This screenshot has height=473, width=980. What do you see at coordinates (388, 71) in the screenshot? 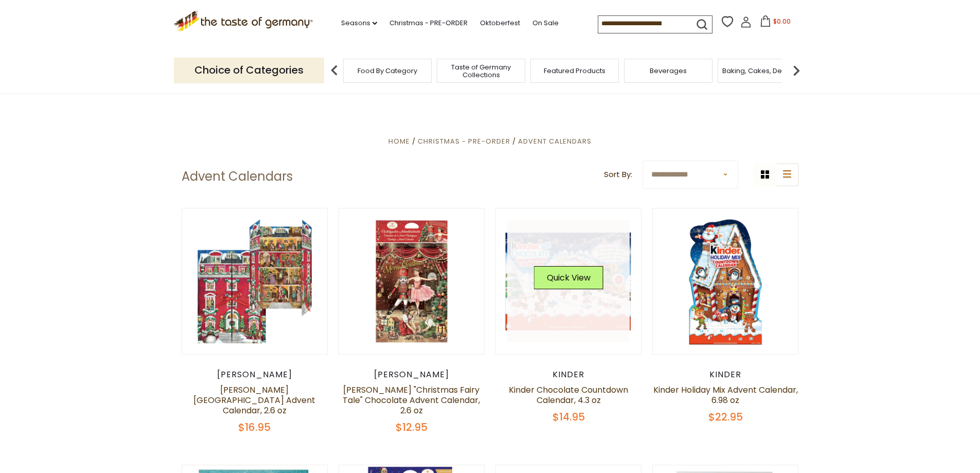
I see `span: Food By Category` at bounding box center [388, 71].